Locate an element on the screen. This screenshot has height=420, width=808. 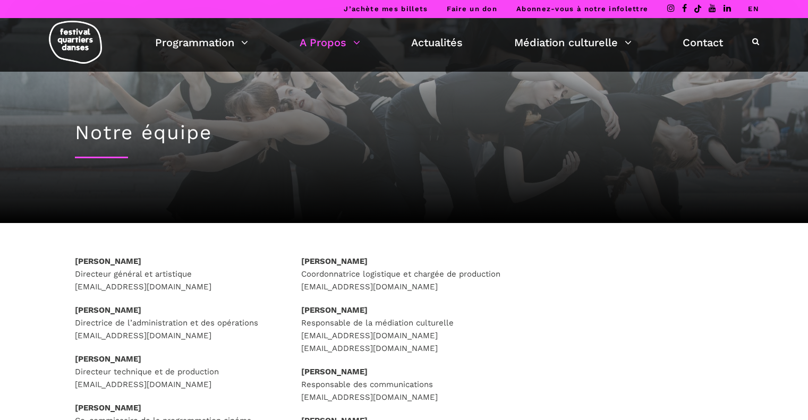
a: A Propos is located at coordinates (330, 42).